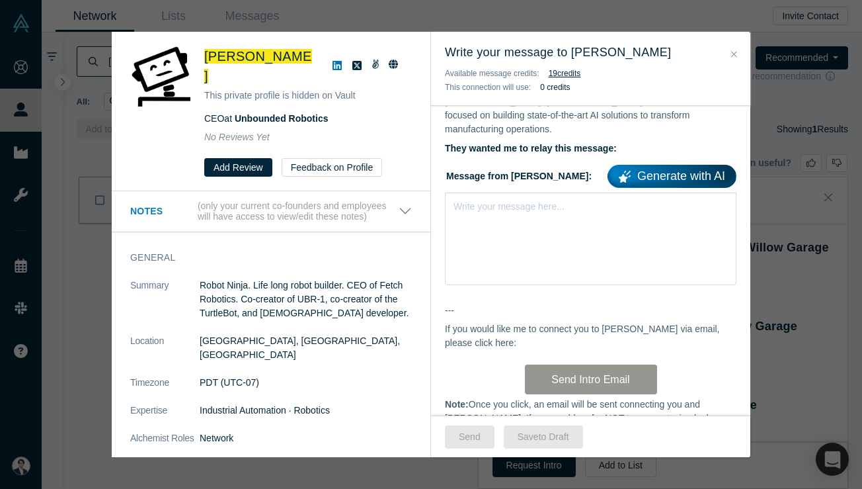  Describe the element at coordinates (469, 436) in the screenshot. I see `button: Send` at that location.